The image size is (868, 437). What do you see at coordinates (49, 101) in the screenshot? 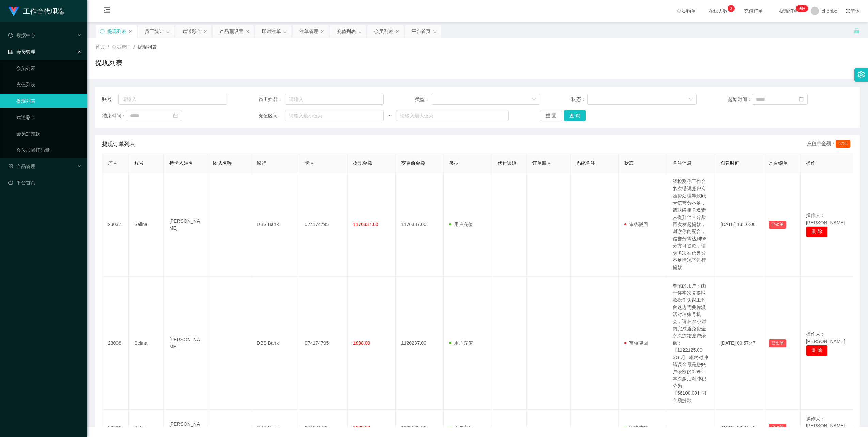
I see `a: 提现列表` at bounding box center [49, 101].